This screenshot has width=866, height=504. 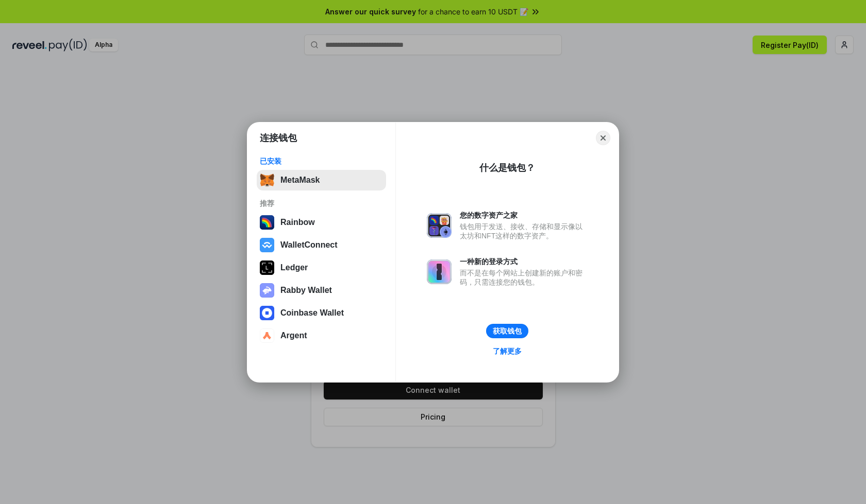 I want to click on div: Rainbow, so click(x=297, y=223).